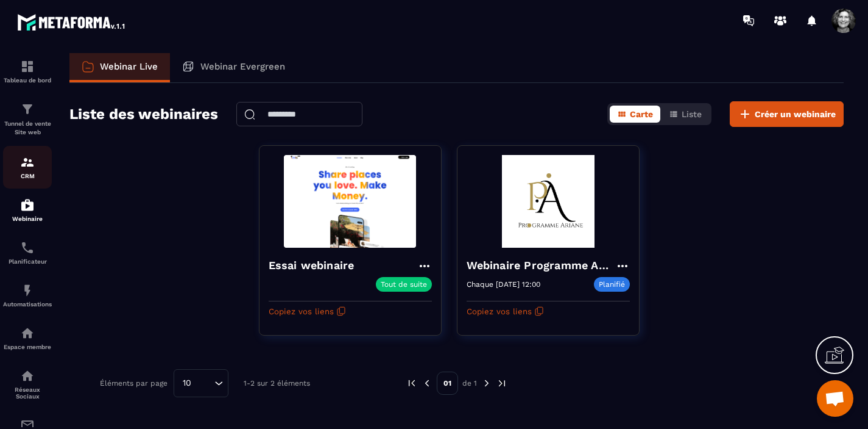  What do you see at coordinates (541, 265) in the screenshot?
I see `h4: Webinaire Programme Ariane` at bounding box center [541, 265].